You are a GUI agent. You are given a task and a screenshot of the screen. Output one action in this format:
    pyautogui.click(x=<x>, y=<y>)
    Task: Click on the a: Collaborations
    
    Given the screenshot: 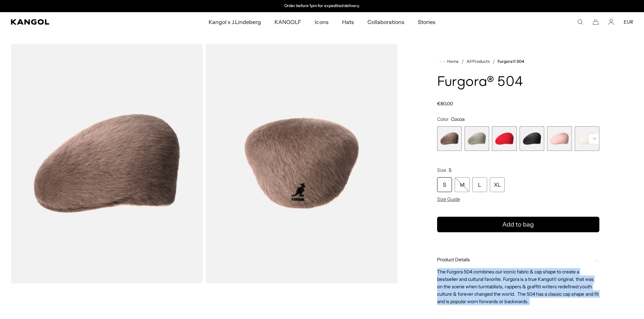 What is the action you would take?
    pyautogui.click(x=386, y=22)
    